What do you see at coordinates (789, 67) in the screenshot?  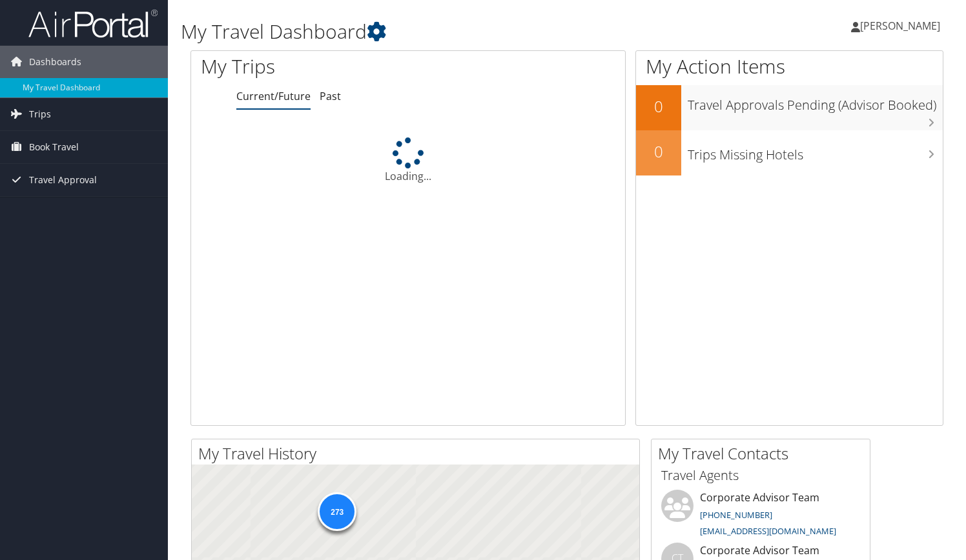 I see `h1: My Action Items` at bounding box center [789, 67].